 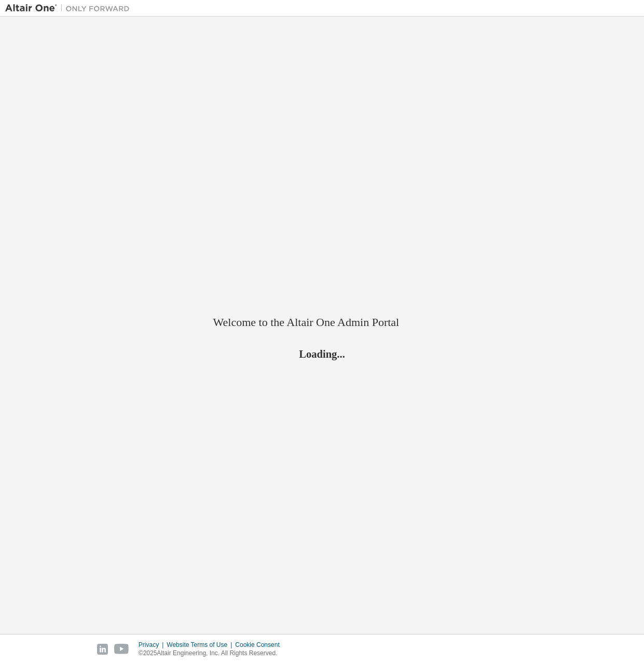 I want to click on img: Altair One, so click(x=70, y=8).